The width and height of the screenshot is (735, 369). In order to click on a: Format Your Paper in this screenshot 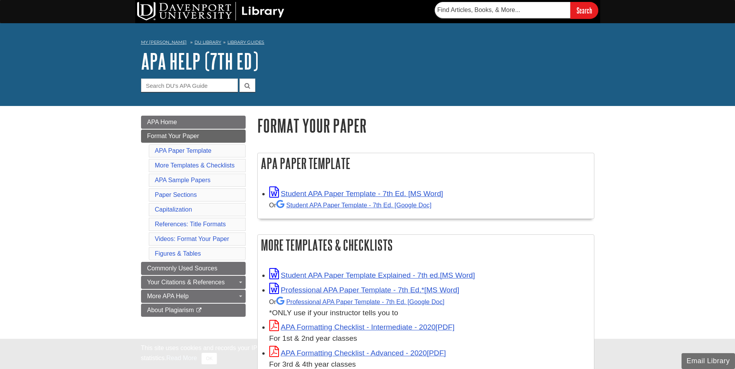, I will do `click(193, 136)`.